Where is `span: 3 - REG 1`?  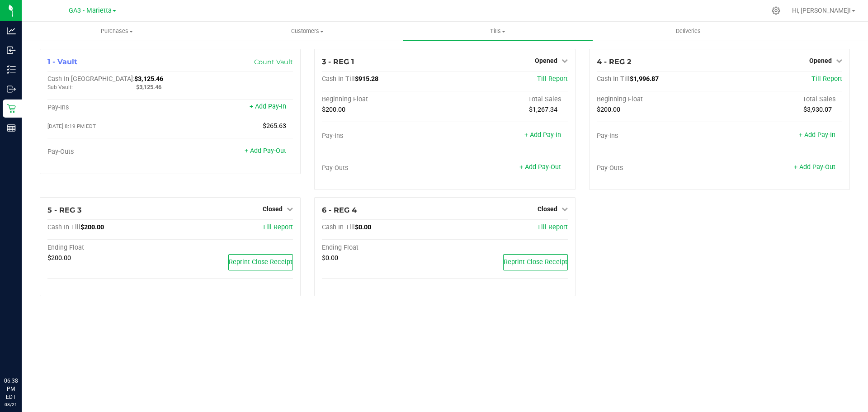
span: 3 - REG 1 is located at coordinates (338, 61).